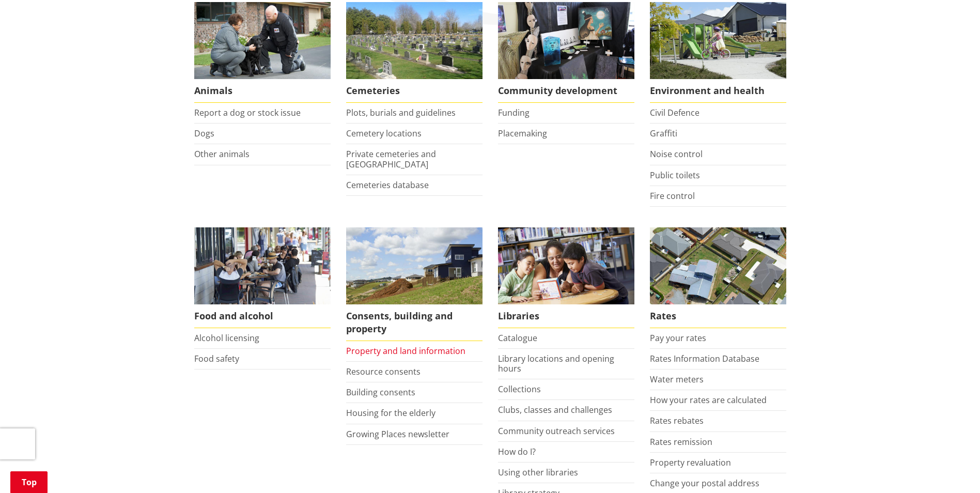 This screenshot has height=493, width=980. I want to click on a: Huntly Cemetery Cemeteries, so click(414, 52).